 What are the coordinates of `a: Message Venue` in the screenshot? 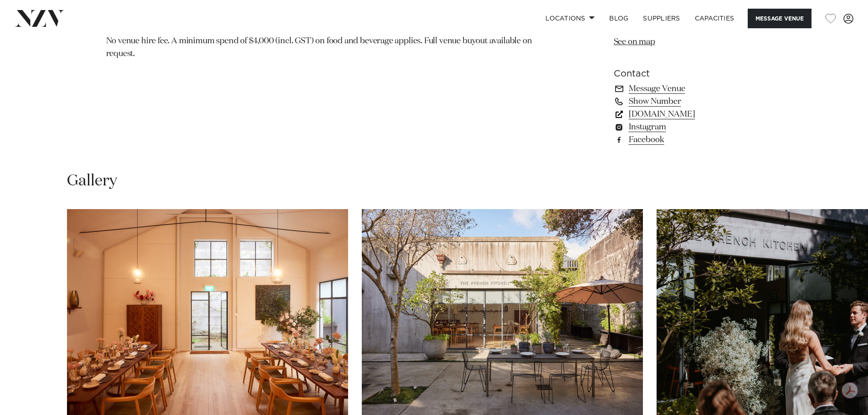 It's located at (688, 89).